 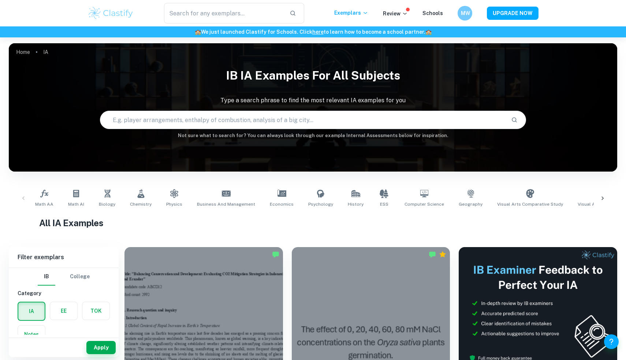 What do you see at coordinates (313, 75) in the screenshot?
I see `h1: IB IA examples for all subjects` at bounding box center [313, 75].